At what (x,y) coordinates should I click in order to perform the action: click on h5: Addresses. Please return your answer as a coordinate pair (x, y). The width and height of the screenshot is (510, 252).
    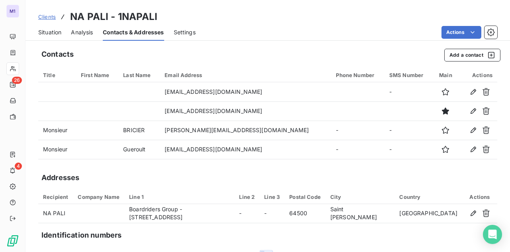
    Looking at the image, I should click on (60, 177).